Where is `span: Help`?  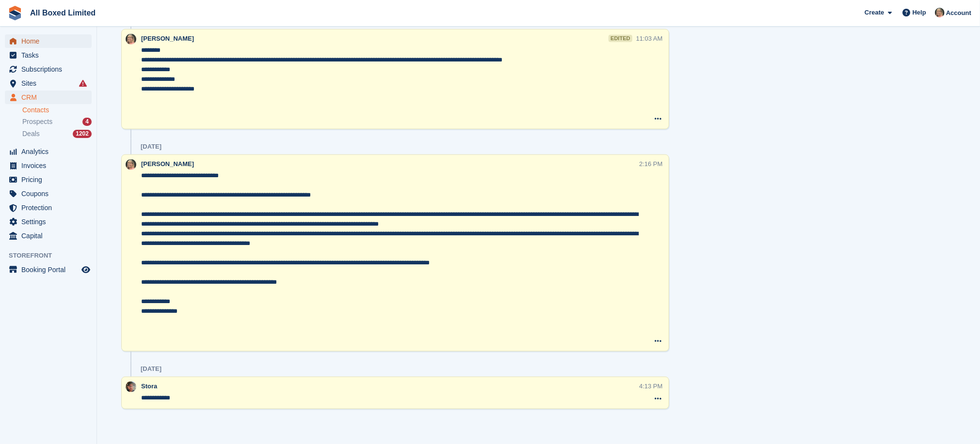
span: Help is located at coordinates (920, 13).